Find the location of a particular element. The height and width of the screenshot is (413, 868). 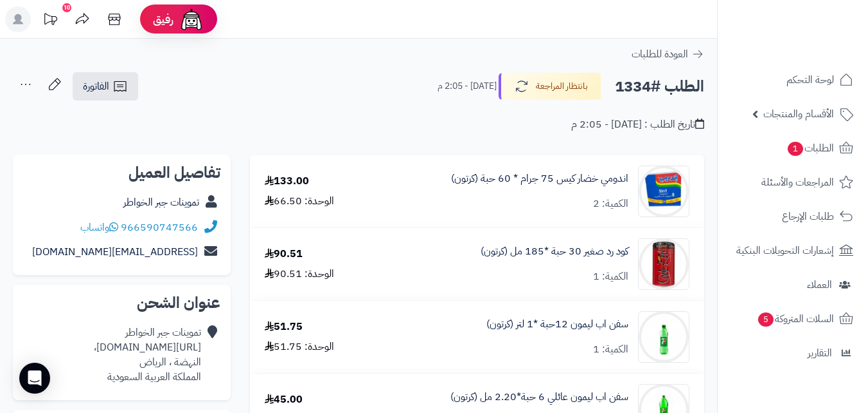

span: التقارير is located at coordinates (820, 353).